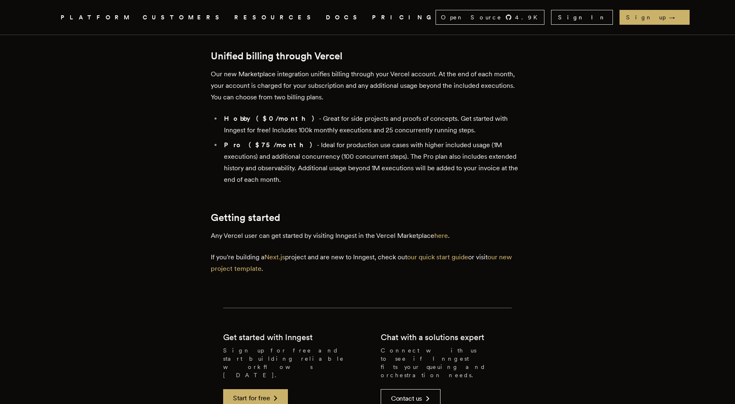 The image size is (735, 404). Describe the element at coordinates (184, 17) in the screenshot. I see `a: CUSTOMERS` at that location.